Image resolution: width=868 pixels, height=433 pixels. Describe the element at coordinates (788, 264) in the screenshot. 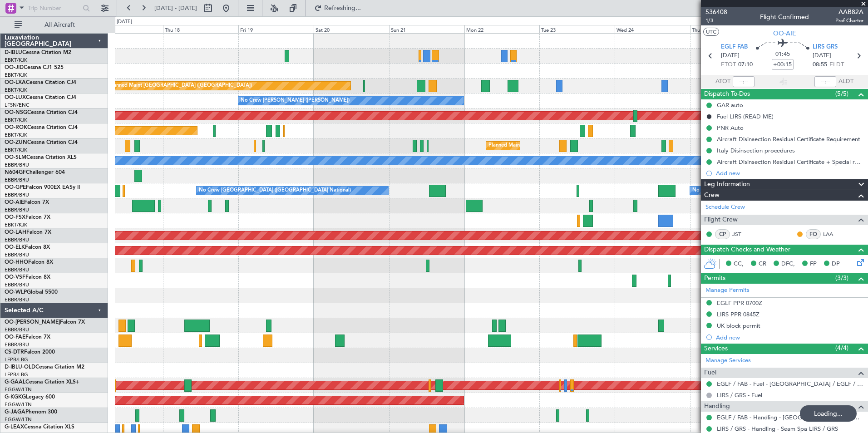

I see `span: DFC,` at that location.